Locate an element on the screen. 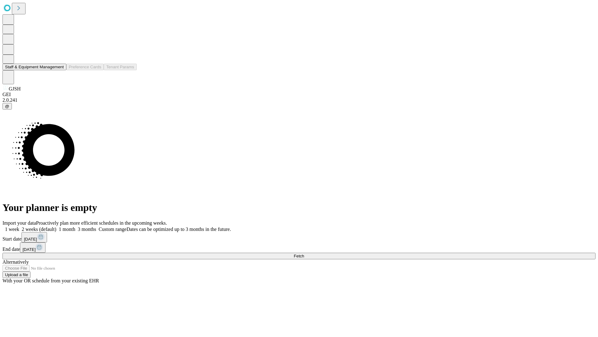 This screenshot has width=598, height=337. span: Import your data is located at coordinates (19, 223).